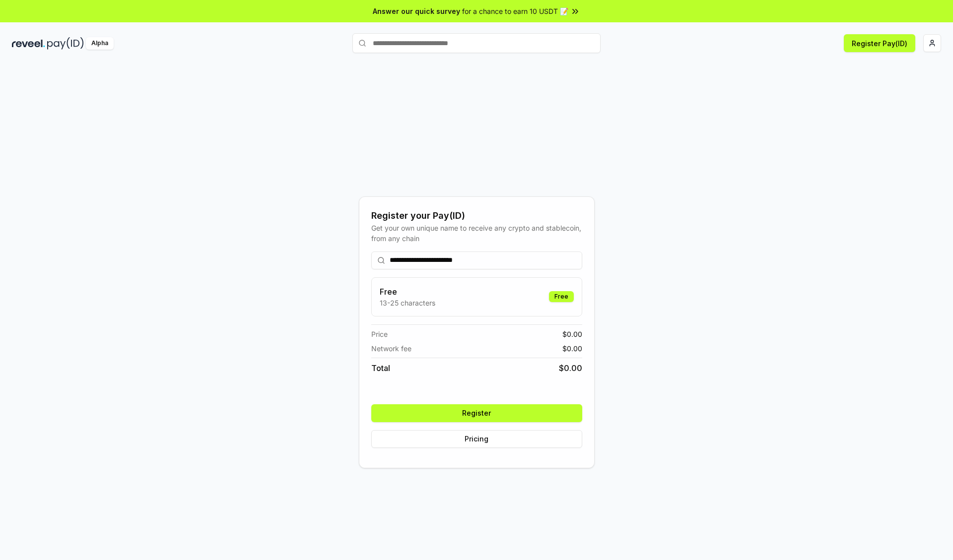 The image size is (953, 560). I want to click on img: reveel_dark, so click(29, 43).